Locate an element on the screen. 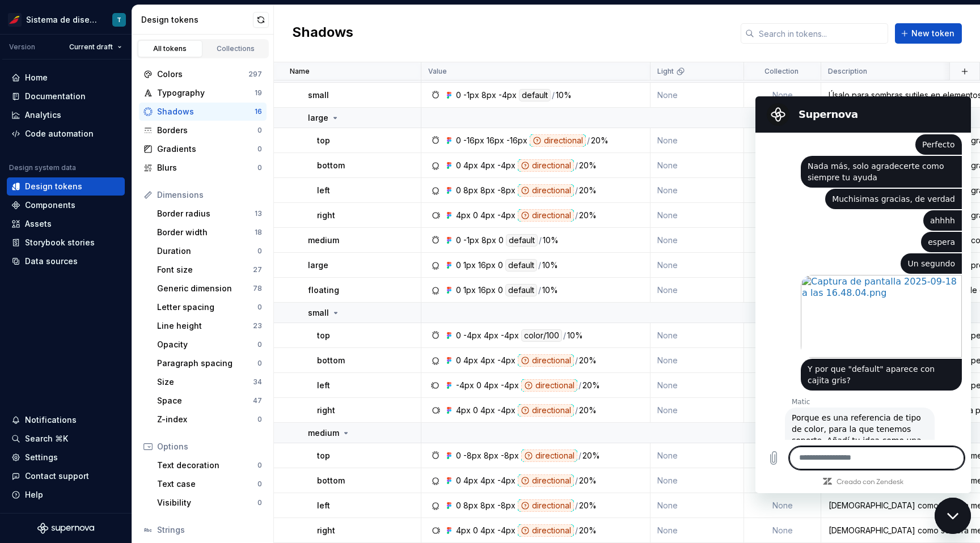  a: Analytics is located at coordinates (66, 115).